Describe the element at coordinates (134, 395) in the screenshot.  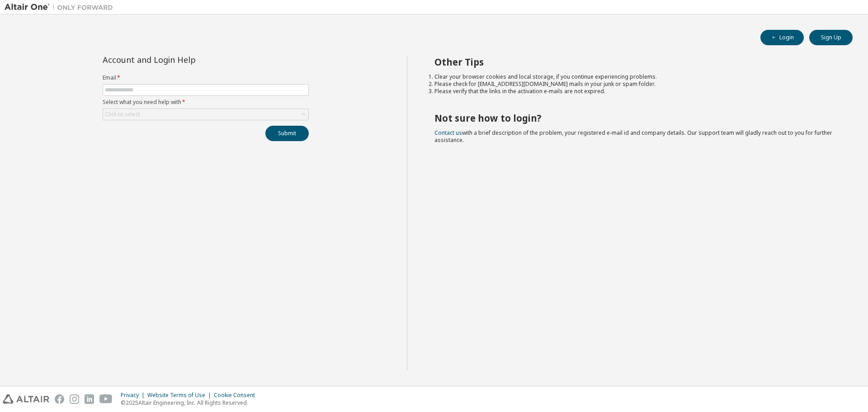
I see `div: Privacy` at that location.